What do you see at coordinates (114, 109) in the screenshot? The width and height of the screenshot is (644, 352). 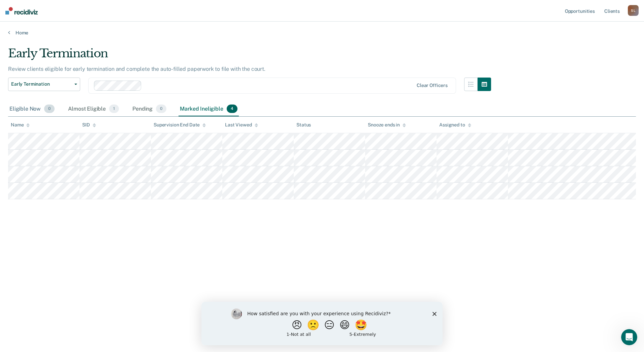 I see `span: 1` at bounding box center [114, 109].